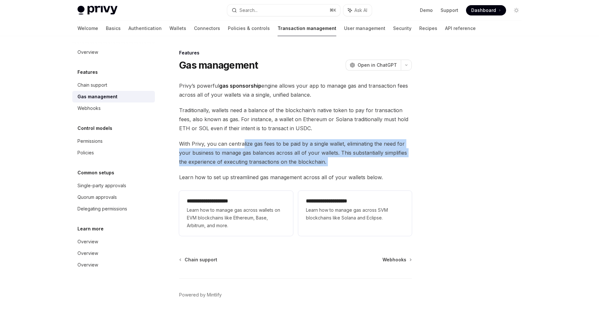 This screenshot has width=599, height=330. I want to click on a: Welcome, so click(88, 28).